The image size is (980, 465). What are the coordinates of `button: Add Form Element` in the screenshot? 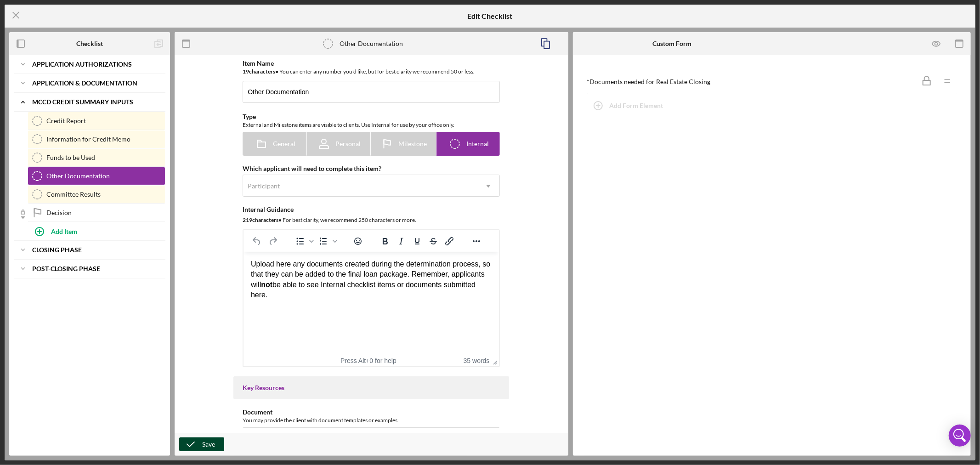 It's located at (629, 106).